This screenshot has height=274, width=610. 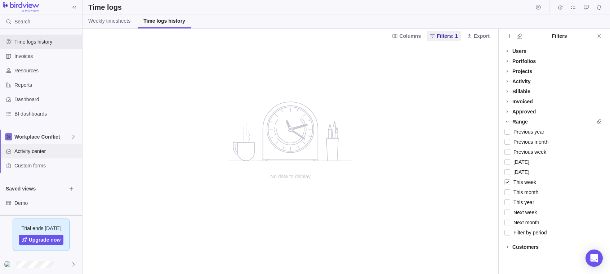 What do you see at coordinates (519, 51) in the screenshot?
I see `div: Users` at bounding box center [519, 51].